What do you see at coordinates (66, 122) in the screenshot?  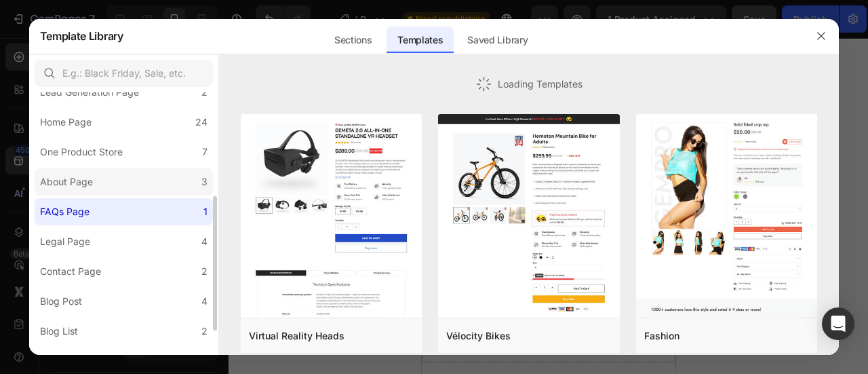 I see `div: Home Page` at bounding box center [66, 122].